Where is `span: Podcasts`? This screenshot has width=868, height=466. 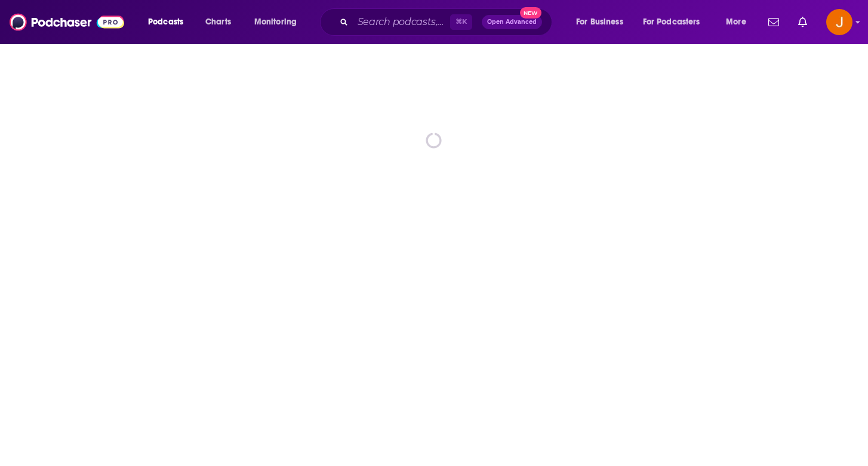
span: Podcasts is located at coordinates (165, 22).